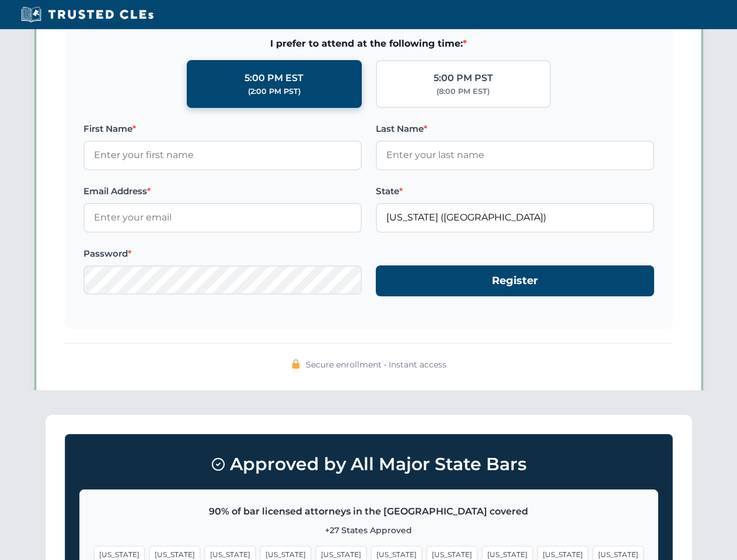 This screenshot has width=737, height=560. What do you see at coordinates (274, 78) in the screenshot?
I see `div: 5:00 PM EST` at bounding box center [274, 78].